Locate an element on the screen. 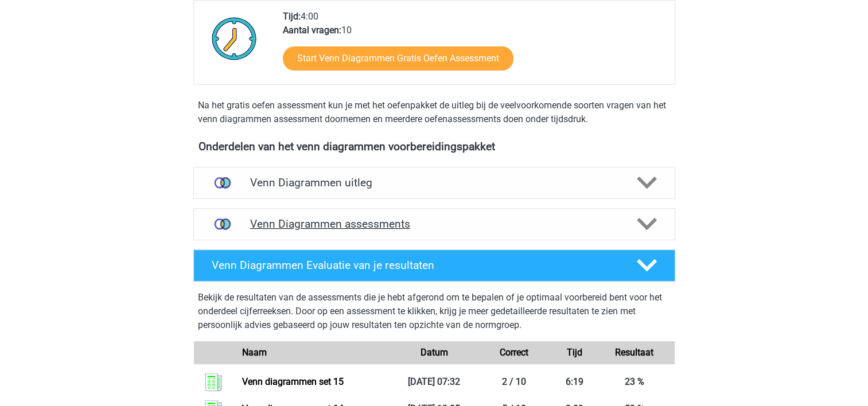 This screenshot has height=406, width=868. div: Correct is located at coordinates (514, 352).